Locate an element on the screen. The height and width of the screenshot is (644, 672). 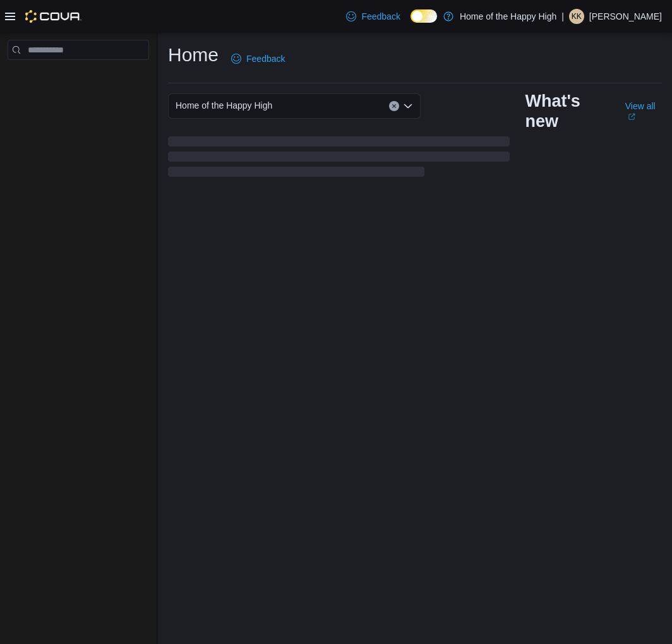
input: Dark Mode is located at coordinates (424, 16).